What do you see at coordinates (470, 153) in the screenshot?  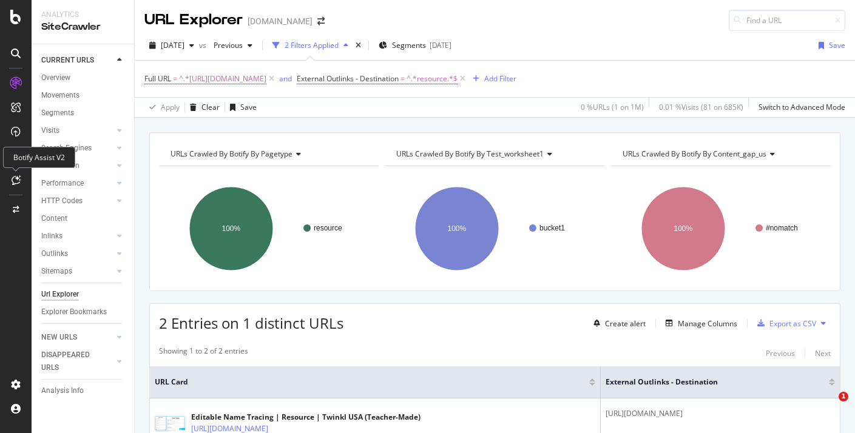 I see `span: URLs Crawled By Botify By test_worksheet1` at bounding box center [470, 153].